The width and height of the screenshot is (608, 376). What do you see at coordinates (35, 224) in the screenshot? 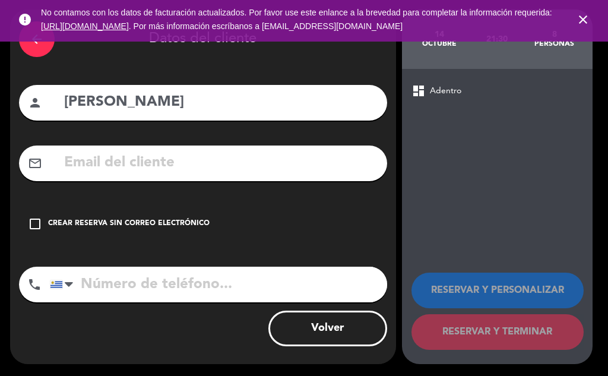
I see `i: check_box_outline_blank` at bounding box center [35, 224].